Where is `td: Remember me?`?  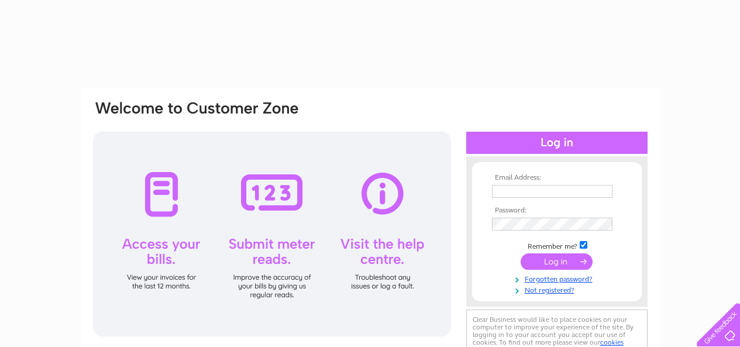
td: Remember me? is located at coordinates (557, 245).